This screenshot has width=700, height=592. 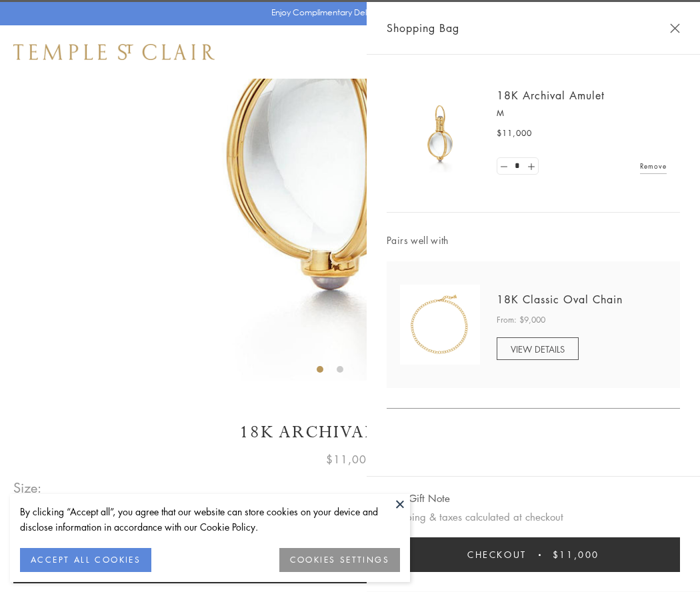 I want to click on a: 18K Archival Amulet, so click(x=551, y=95).